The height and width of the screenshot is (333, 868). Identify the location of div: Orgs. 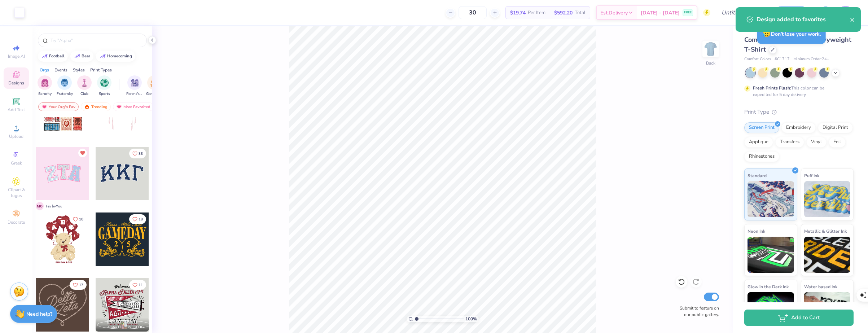
(44, 70).